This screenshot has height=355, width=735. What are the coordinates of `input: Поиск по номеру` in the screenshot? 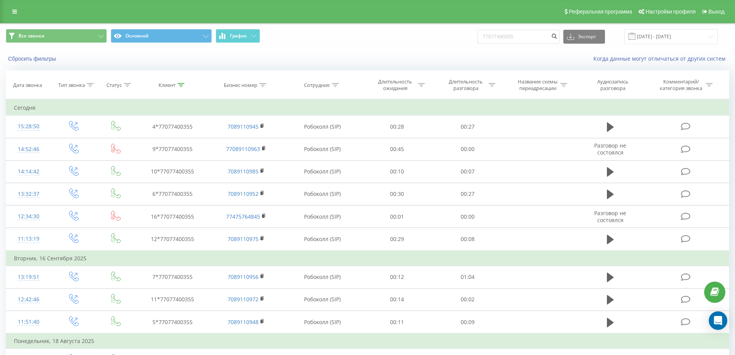 It's located at (518, 37).